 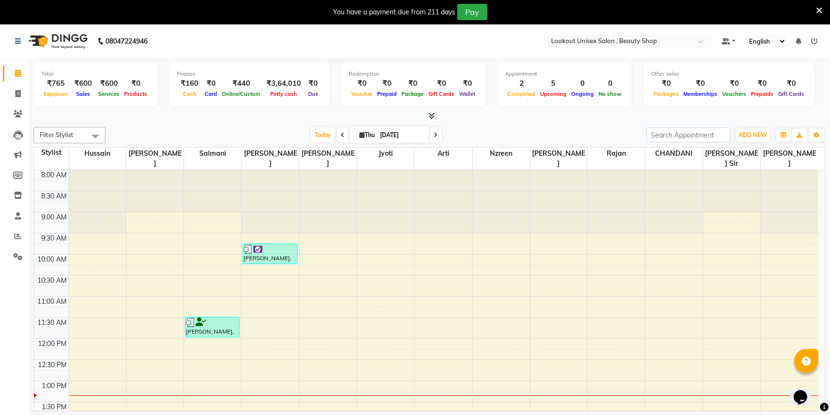 I want to click on span: Prepaid, so click(x=386, y=94).